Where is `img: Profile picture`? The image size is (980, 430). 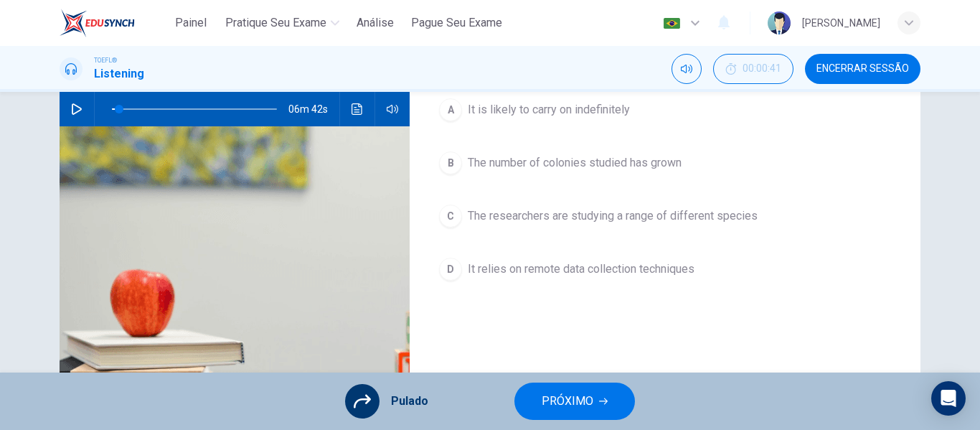
img: Profile picture is located at coordinates (779, 23).